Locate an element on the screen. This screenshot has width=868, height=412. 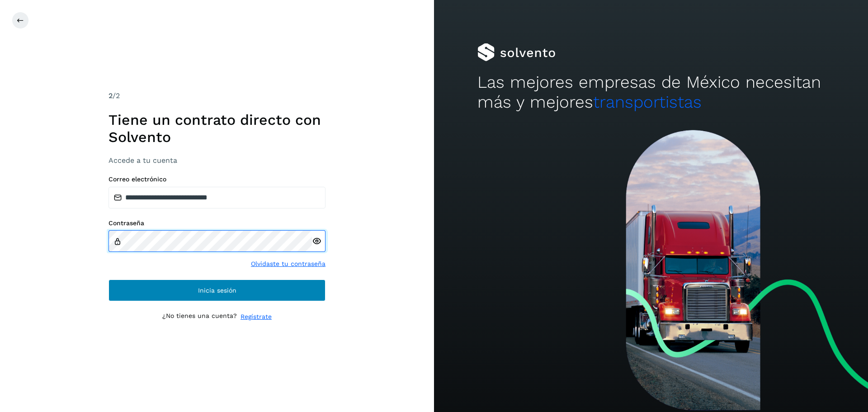
button: Inicia sesión is located at coordinates (217, 290).